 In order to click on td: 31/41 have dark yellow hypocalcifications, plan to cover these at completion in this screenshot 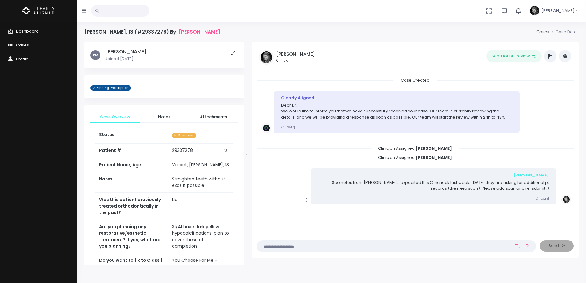, I will do `click(201, 236)`.